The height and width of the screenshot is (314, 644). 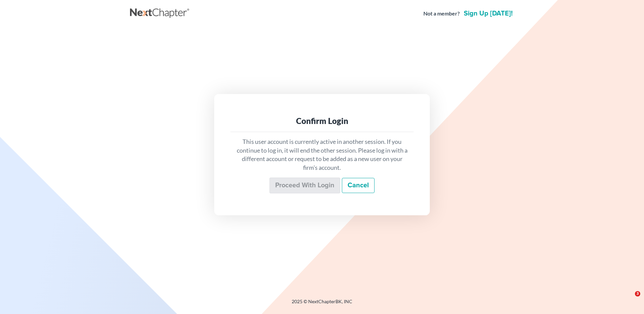 I want to click on span: 3, so click(x=638, y=294).